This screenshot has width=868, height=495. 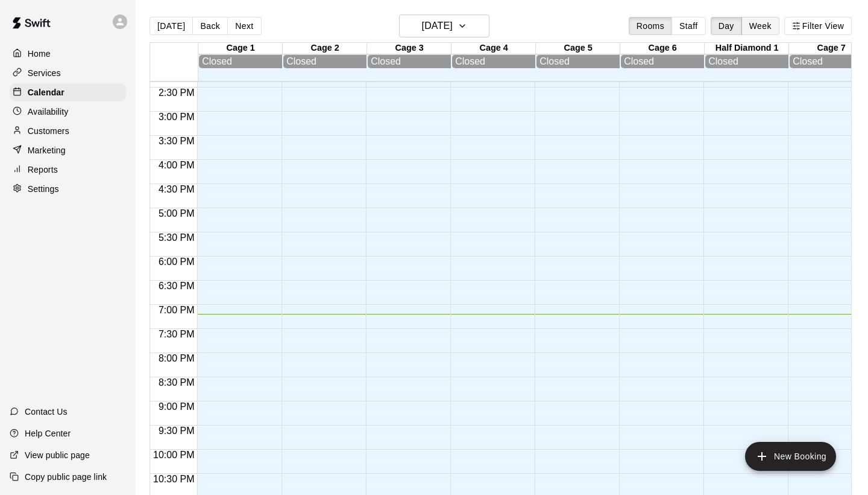 I want to click on p: Availability, so click(x=48, y=112).